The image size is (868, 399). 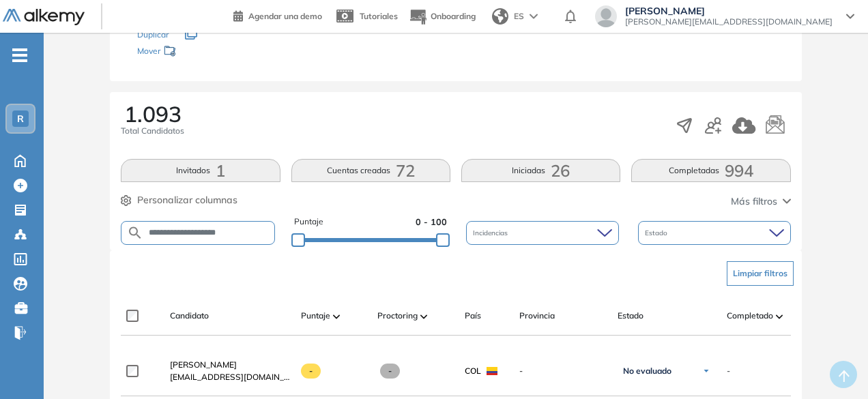 I want to click on span: País, so click(x=473, y=316).